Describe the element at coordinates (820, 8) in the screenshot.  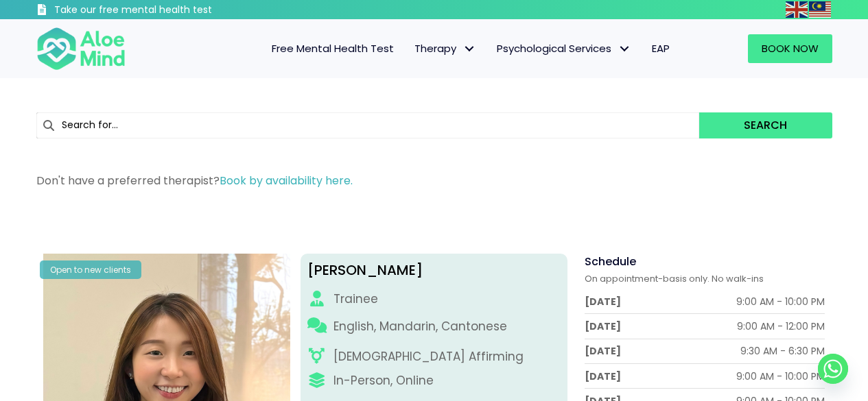
I see `a: Malay` at that location.